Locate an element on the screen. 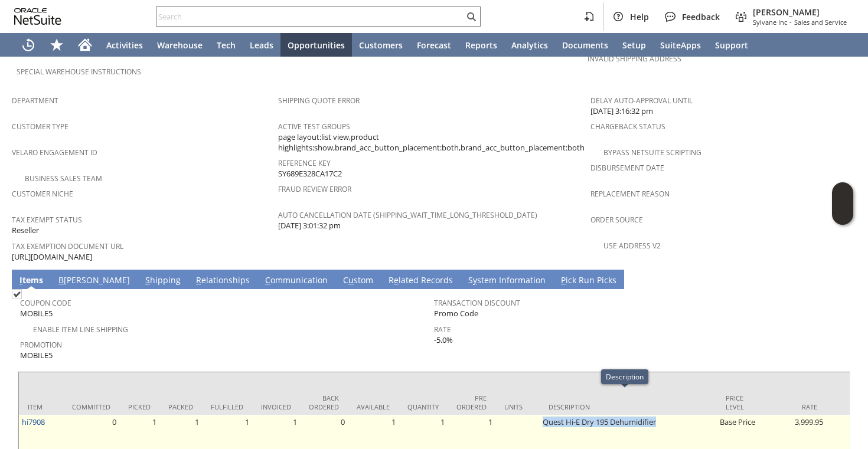  a: Forecast is located at coordinates (434, 45).